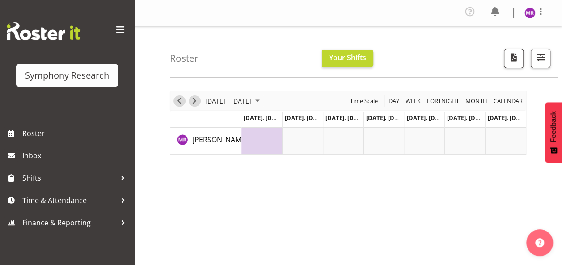 The height and width of the screenshot is (265, 562). What do you see at coordinates (184, 58) in the screenshot?
I see `h4: Roster` at bounding box center [184, 58].